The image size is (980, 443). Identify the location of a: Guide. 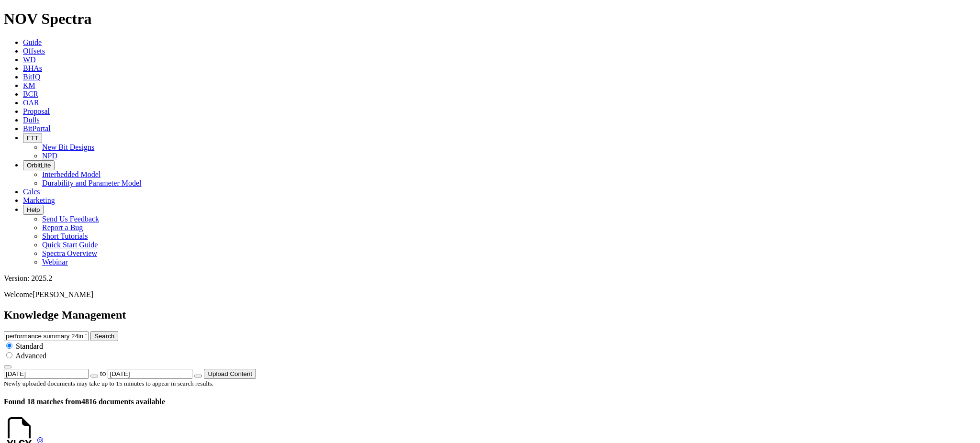
(32, 43).